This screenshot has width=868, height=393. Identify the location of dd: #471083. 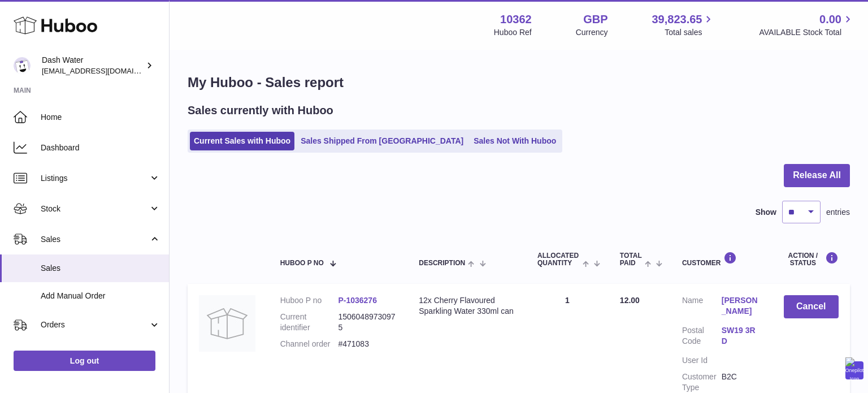
(367, 343).